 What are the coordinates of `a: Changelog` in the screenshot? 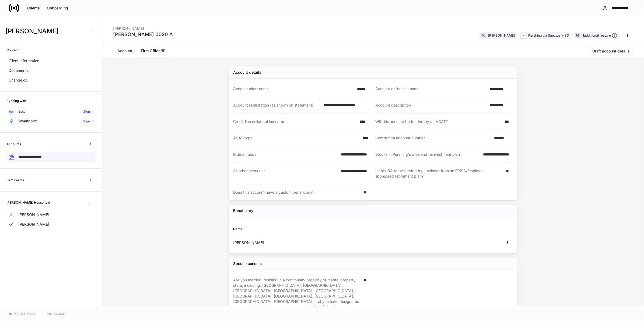 It's located at (51, 80).